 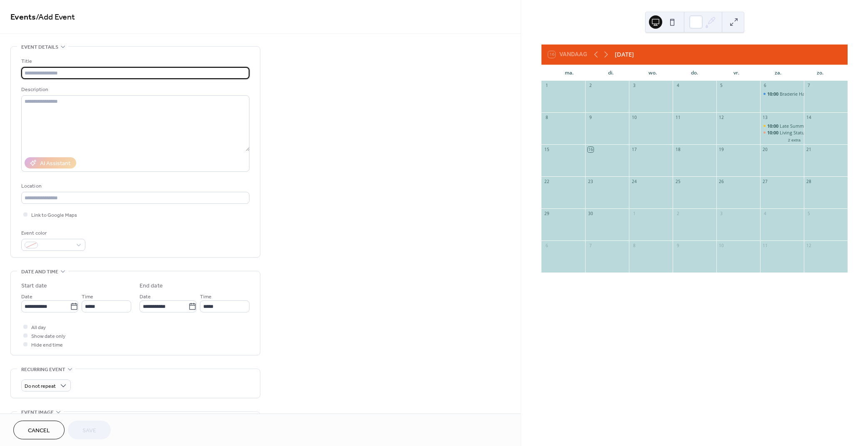 What do you see at coordinates (591, 150) in the screenshot?
I see `div: 16` at bounding box center [591, 150].